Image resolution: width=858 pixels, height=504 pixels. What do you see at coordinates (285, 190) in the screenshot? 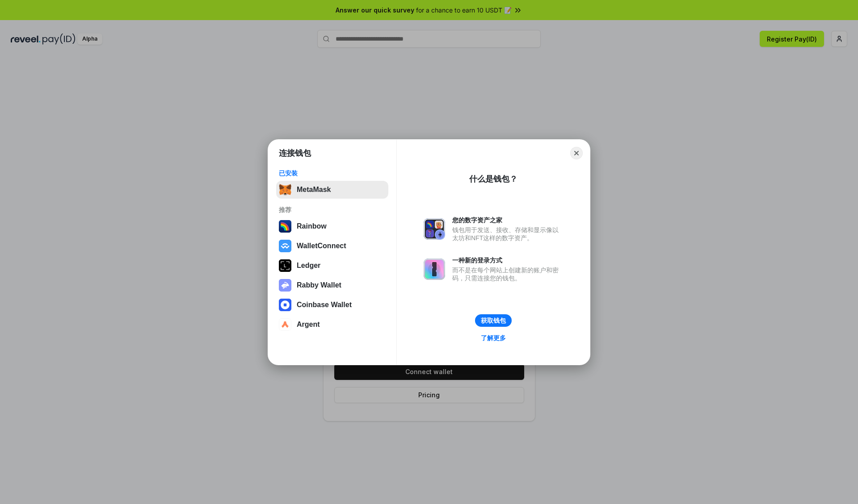
I see `img: svg+xml,%3Csvg%20fill%3D%22none%22%20height%3D%2233%22%20viewBox%3D%220%200%2035%2033%22%20width%...` at bounding box center [285, 190].